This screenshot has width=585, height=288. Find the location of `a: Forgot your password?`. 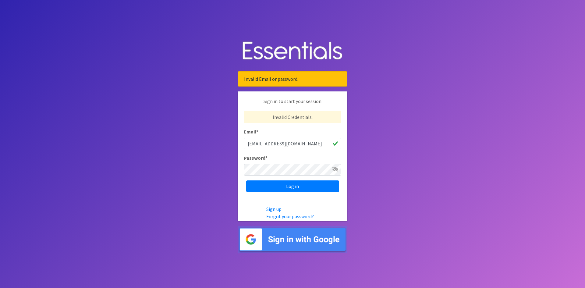

a: Forgot your password? is located at coordinates (290, 216).